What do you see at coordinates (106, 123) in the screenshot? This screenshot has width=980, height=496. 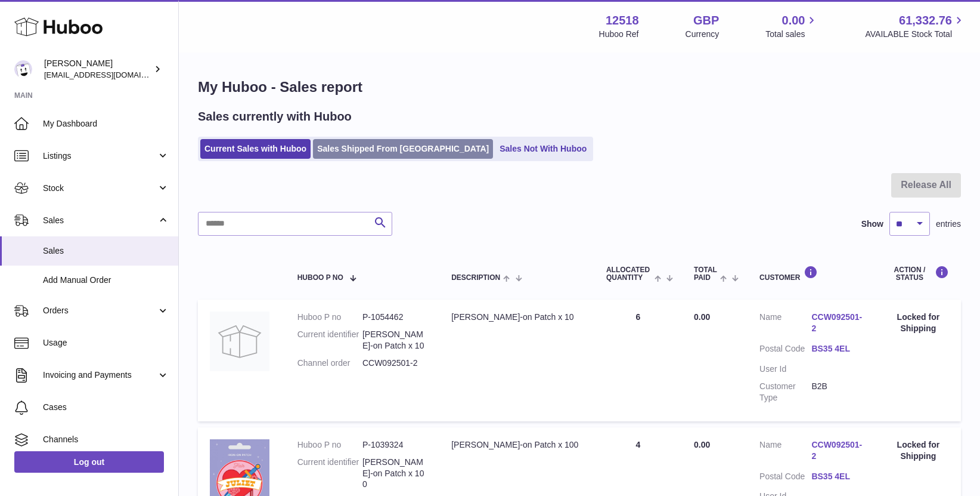 I see `span: My Dashboard` at bounding box center [106, 123].